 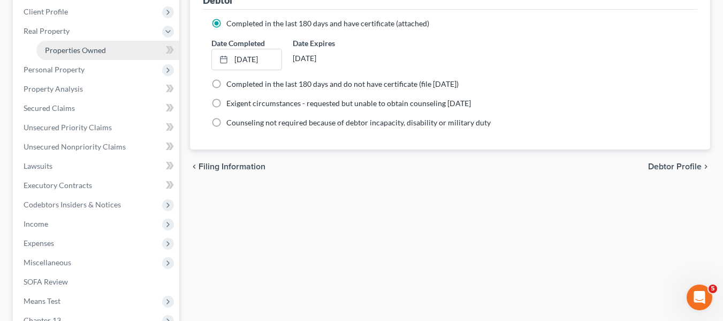 I want to click on span: Client Profile, so click(x=46, y=11).